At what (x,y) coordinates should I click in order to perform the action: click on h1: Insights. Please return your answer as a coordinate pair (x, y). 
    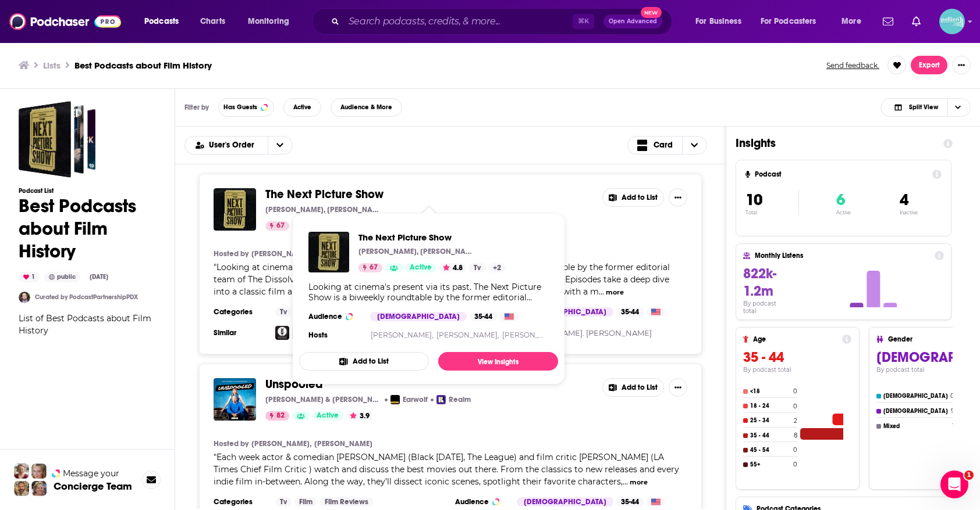
    Looking at the image, I should click on (834, 143).